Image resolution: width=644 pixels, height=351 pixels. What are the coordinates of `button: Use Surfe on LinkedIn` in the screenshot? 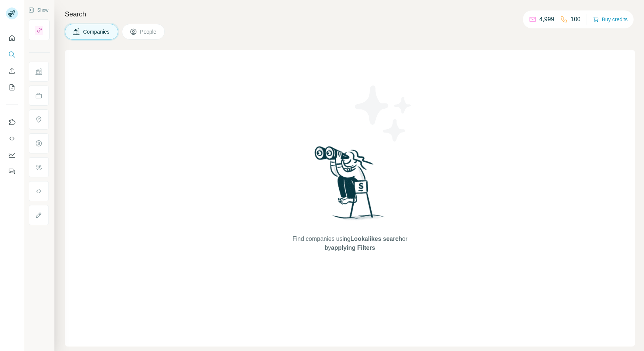 It's located at (12, 122).